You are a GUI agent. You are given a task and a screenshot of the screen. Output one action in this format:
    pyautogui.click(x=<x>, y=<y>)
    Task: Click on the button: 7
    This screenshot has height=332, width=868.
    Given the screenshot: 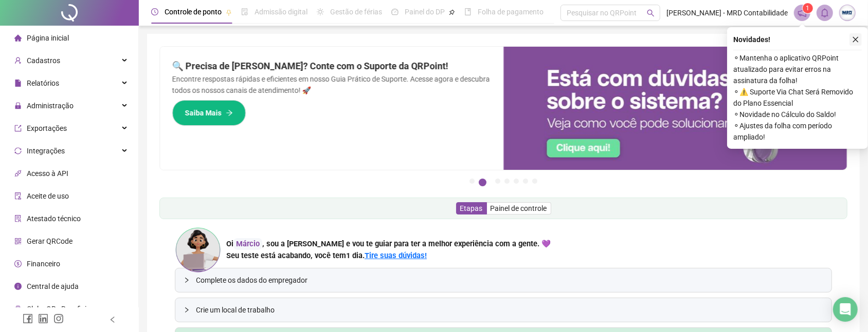 What is the action you would take?
    pyautogui.click(x=535, y=181)
    